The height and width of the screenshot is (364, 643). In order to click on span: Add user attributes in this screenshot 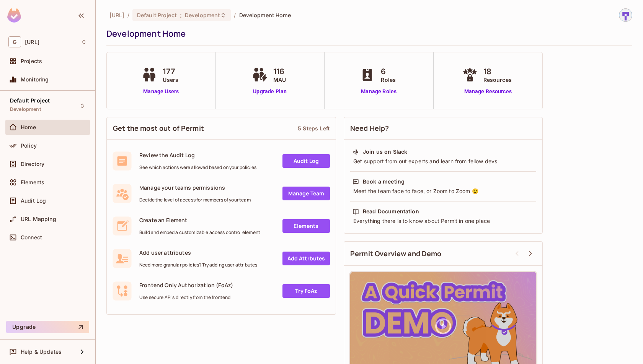, I will do `click(198, 252)`.